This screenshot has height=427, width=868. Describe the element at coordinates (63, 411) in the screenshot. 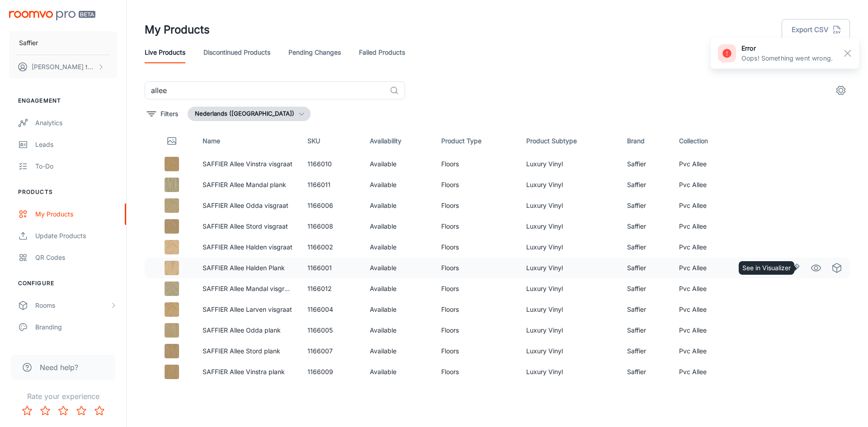

I see `button: Rate 3 star` at that location.